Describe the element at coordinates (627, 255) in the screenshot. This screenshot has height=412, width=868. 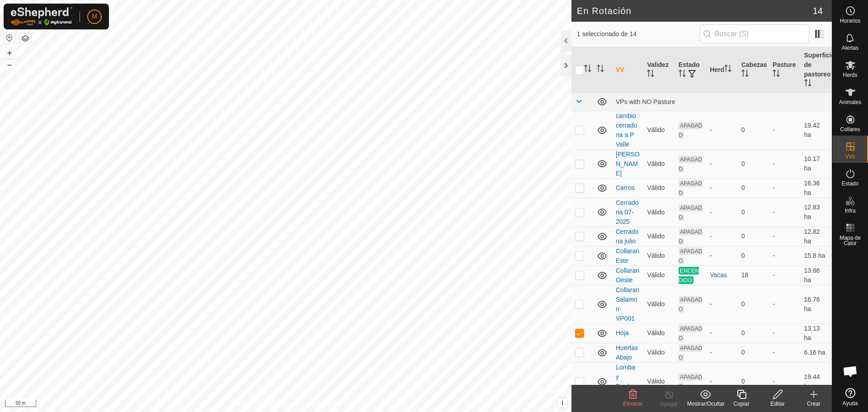
I see `a: Collaran Este` at that location.